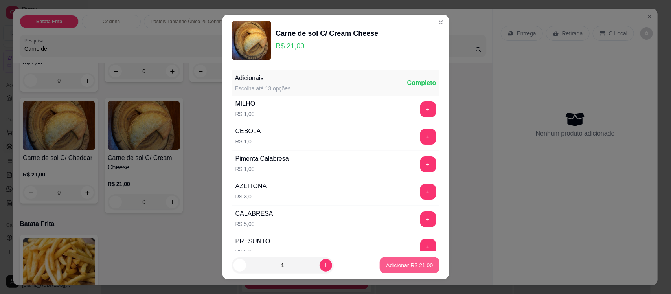 The height and width of the screenshot is (294, 671). What do you see at coordinates (254, 214) in the screenshot?
I see `div: CALABRESA` at bounding box center [254, 214].